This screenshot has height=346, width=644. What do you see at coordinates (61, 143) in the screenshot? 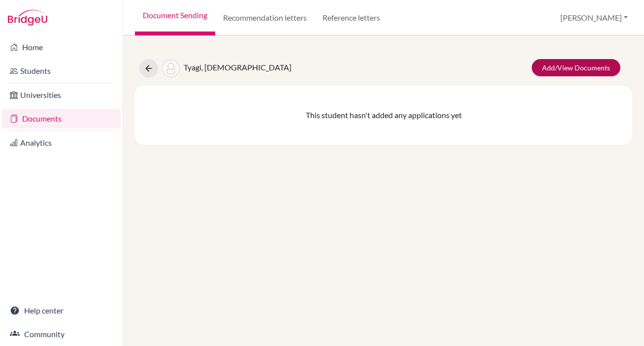
I see `a: Analytics` at bounding box center [61, 143].